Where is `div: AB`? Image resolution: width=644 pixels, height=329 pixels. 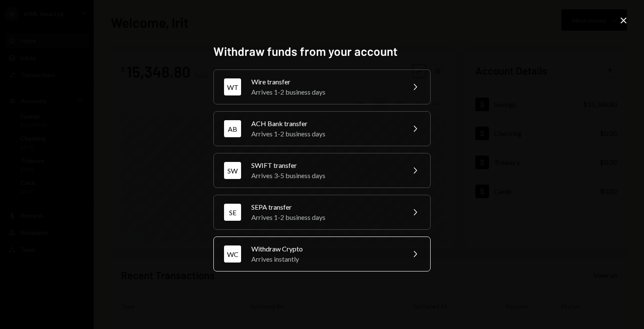
div: AB is located at coordinates (232, 129).